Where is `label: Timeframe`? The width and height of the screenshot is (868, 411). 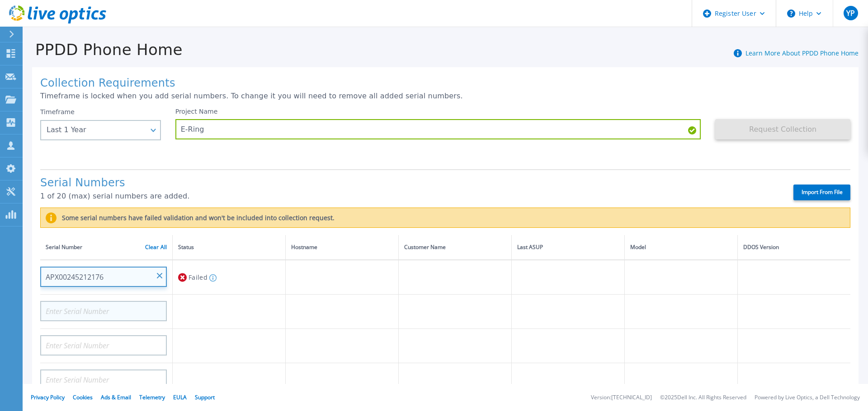 label: Timeframe is located at coordinates (57, 112).